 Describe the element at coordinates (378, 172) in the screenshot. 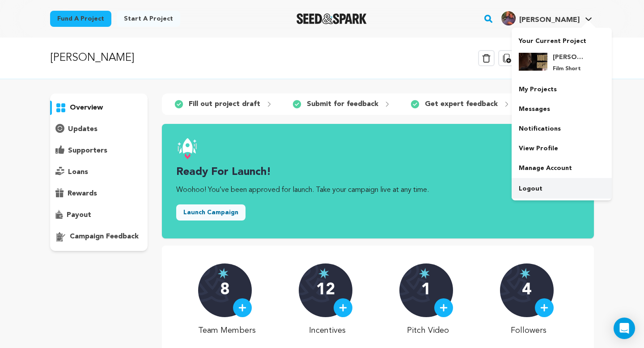

I see `h3: Ready for launch!` at that location.